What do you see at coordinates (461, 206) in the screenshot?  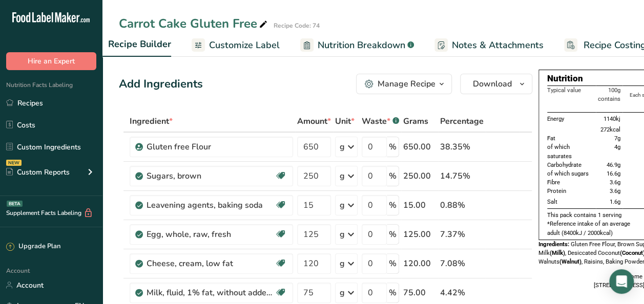 I see `div: 0.88%` at bounding box center [461, 206].